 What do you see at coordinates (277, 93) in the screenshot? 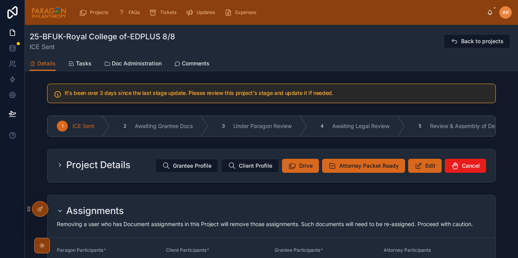
I see `h5: It's been over 3 days since the last stage update. Please review this project's stage and update ...` at bounding box center [277, 93].